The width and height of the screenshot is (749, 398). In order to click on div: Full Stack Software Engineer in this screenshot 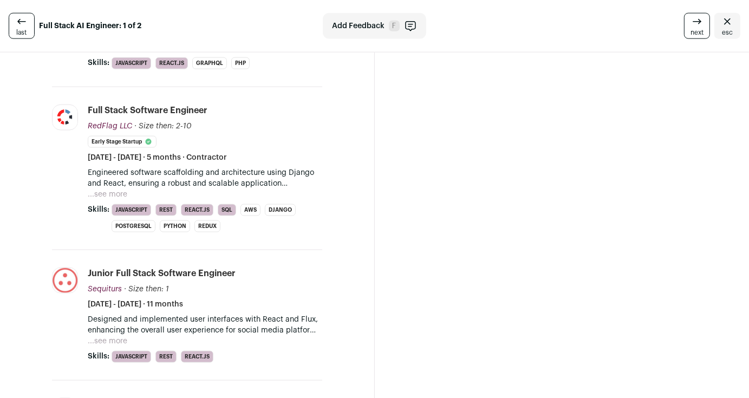, I will do `click(147, 111)`.